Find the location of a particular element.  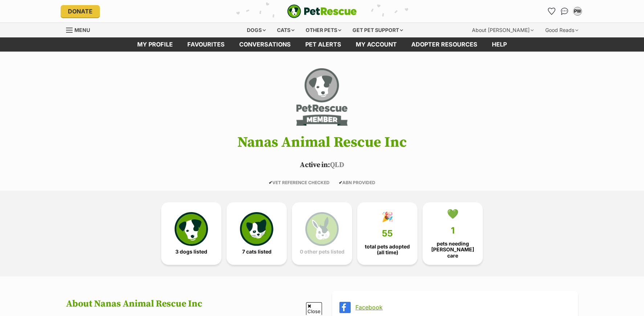

a: Adopter resources is located at coordinates (445, 44).